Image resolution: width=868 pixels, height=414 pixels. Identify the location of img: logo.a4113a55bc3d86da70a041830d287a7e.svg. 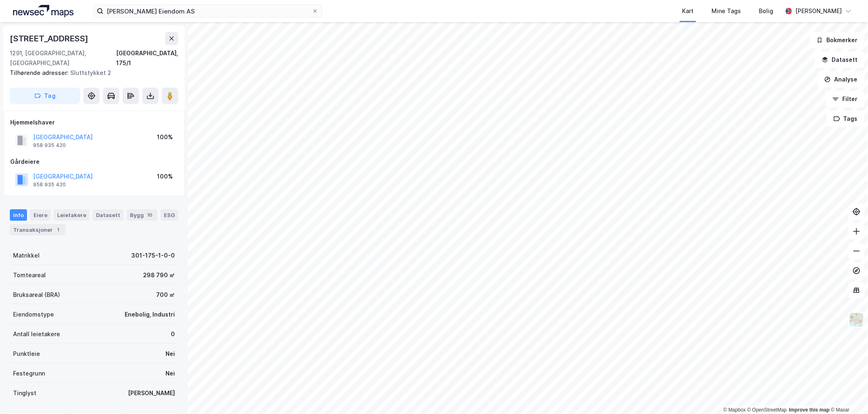
(44, 11).